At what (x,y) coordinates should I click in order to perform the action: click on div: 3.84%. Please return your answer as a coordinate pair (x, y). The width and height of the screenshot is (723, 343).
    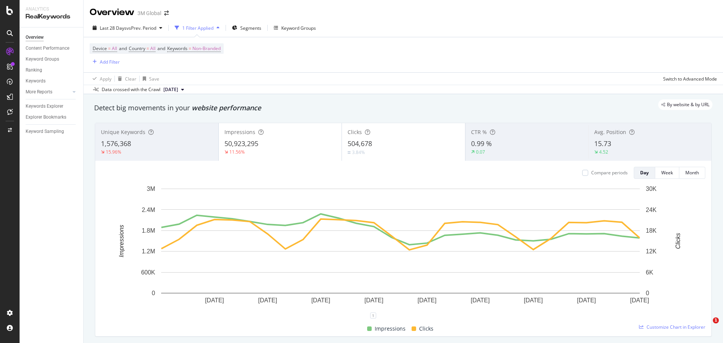
    Looking at the image, I should click on (358, 152).